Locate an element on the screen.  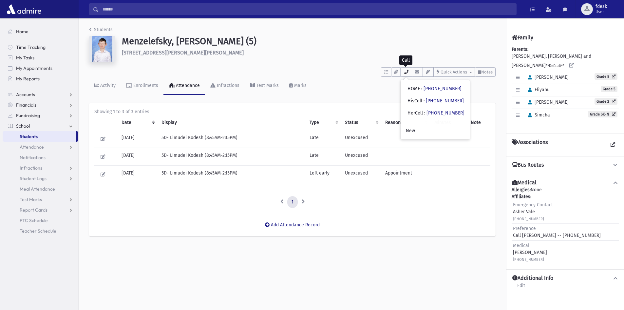
th: Reason: activate to sort column ascending is located at coordinates (406, 123).